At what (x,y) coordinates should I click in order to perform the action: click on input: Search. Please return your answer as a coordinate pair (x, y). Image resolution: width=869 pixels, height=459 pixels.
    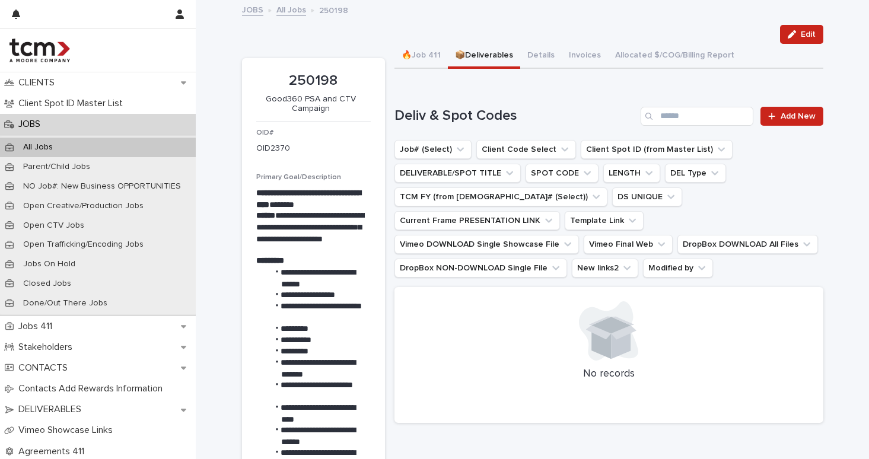
    Looking at the image, I should click on (697, 116).